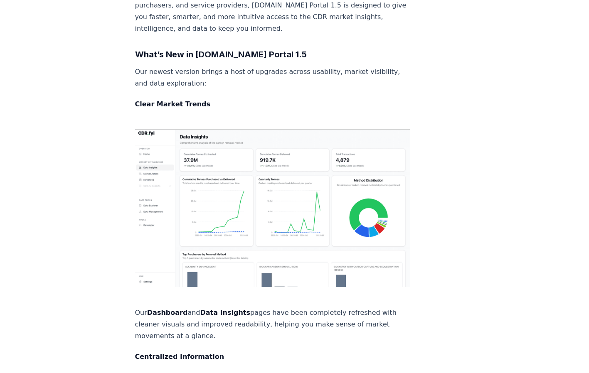 The width and height of the screenshot is (589, 373). I want to click on strong: Centralized Information, so click(180, 357).